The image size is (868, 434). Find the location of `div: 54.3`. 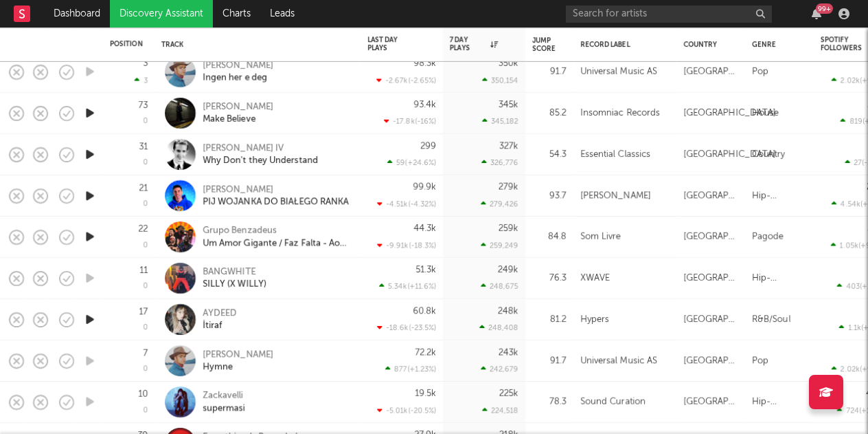

div: 54.3 is located at coordinates (550, 155).